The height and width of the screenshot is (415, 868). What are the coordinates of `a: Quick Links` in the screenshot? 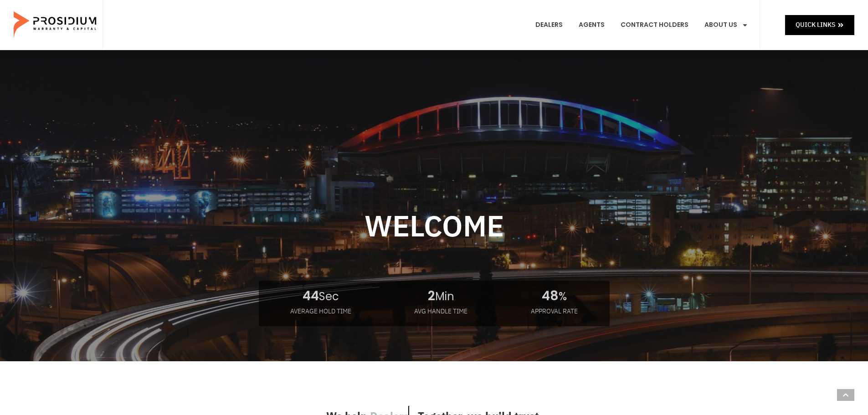 It's located at (820, 25).